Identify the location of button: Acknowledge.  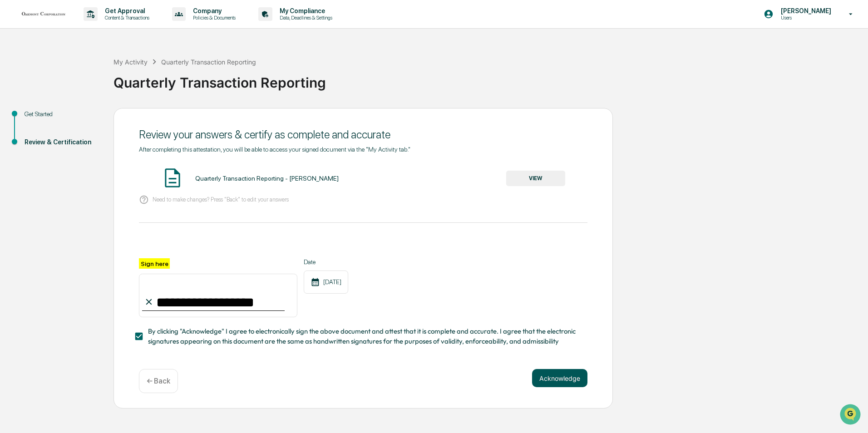
(560, 378).